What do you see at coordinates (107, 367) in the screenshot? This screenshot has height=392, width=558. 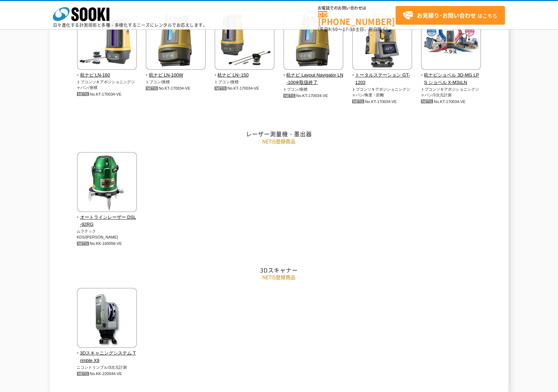 I see `p: ニコントリンブル/3次元計測` at bounding box center [107, 367].